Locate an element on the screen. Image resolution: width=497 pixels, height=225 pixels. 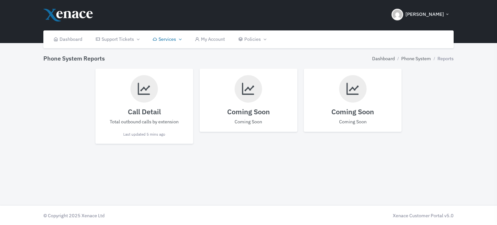
a: Call Detail Total outbound calls by extension Last updated 5 mins ago is located at coordinates (144, 106).